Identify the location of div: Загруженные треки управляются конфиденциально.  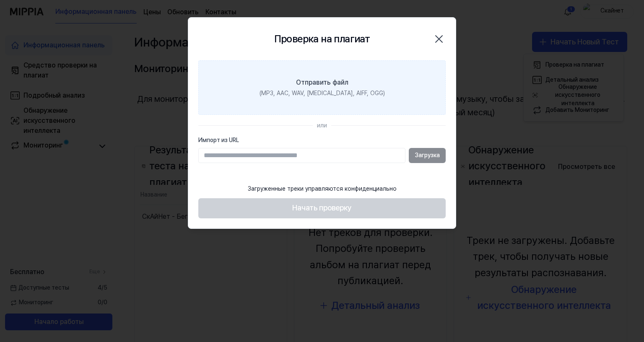
(322, 189).